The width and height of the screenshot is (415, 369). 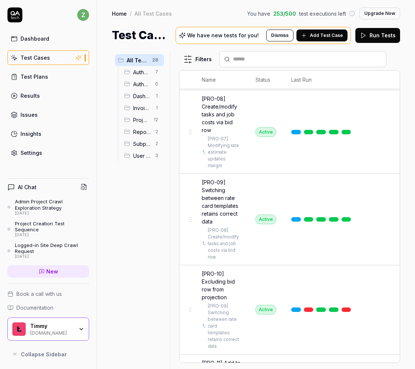 What do you see at coordinates (378, 35) in the screenshot?
I see `button: Run Tests` at bounding box center [378, 35].